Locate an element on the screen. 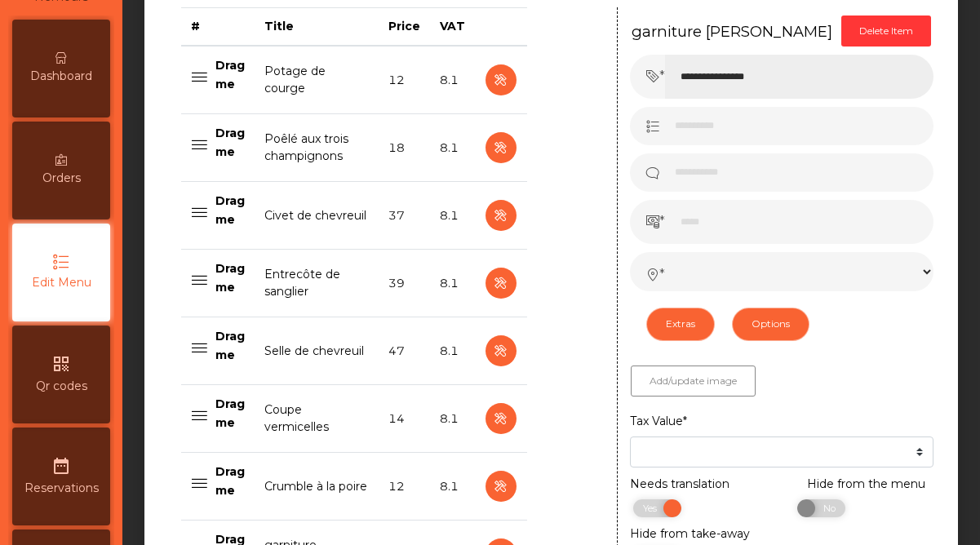 The image size is (980, 545). td: Civet de chevreuil is located at coordinates (317, 216).